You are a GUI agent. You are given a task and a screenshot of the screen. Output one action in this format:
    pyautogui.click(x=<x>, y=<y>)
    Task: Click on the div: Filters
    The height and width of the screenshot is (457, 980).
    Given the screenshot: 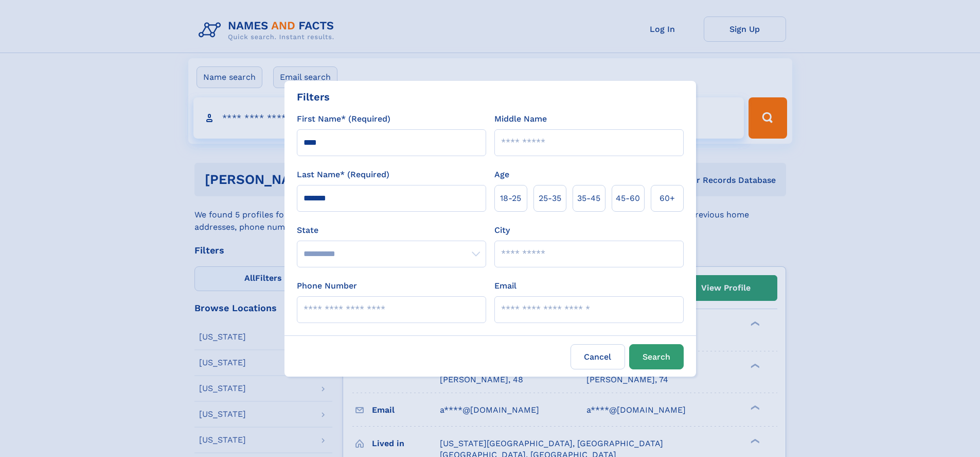 What is the action you would take?
    pyautogui.click(x=313, y=97)
    